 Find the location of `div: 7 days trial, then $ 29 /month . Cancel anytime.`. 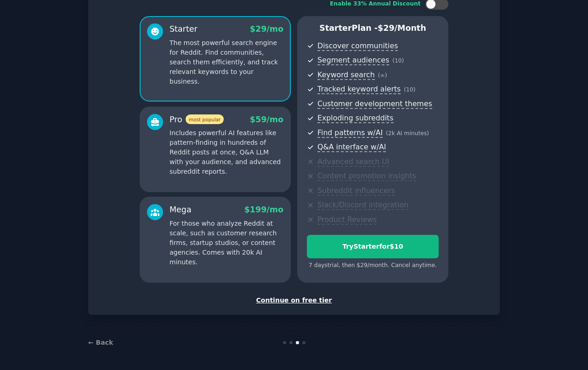

div: 7 days trial, then $ 29 /month . Cancel anytime. is located at coordinates (373, 266).